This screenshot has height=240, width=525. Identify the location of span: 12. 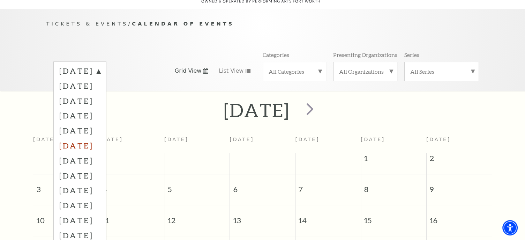
(197, 217).